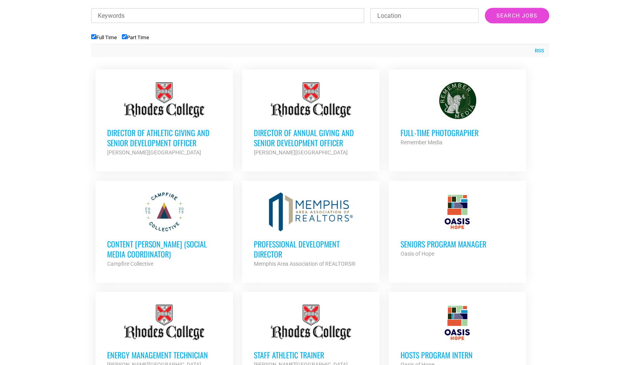  I want to click on input: Part Time, so click(124, 36).